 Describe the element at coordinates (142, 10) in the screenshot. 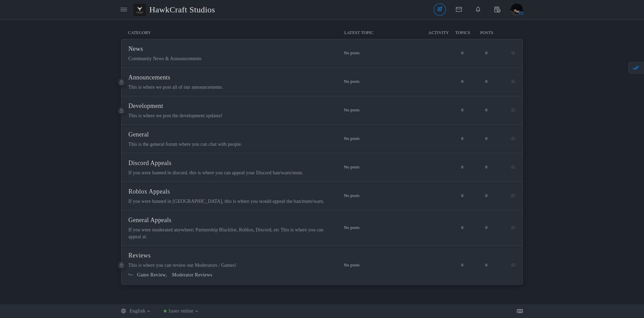

I see `img: HCS%201.png` at that location.